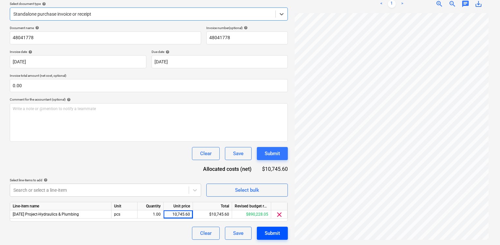 The height and width of the screenshot is (245, 500). Describe the element at coordinates (247, 190) in the screenshot. I see `div: Select bulk` at that location.